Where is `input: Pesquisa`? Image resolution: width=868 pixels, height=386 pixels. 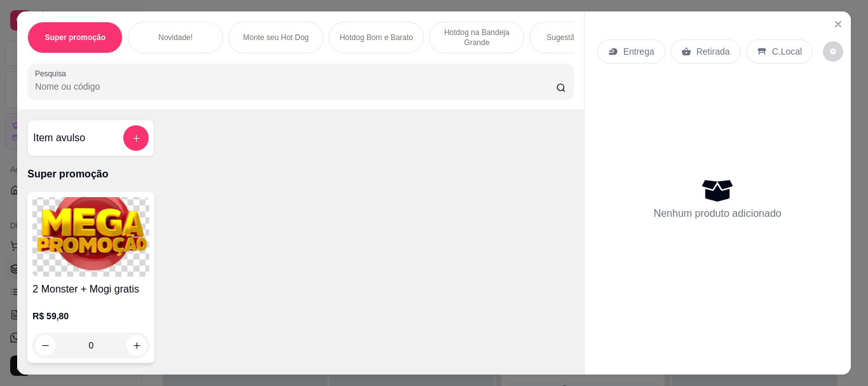
input: Pesquisa is located at coordinates (295, 87).